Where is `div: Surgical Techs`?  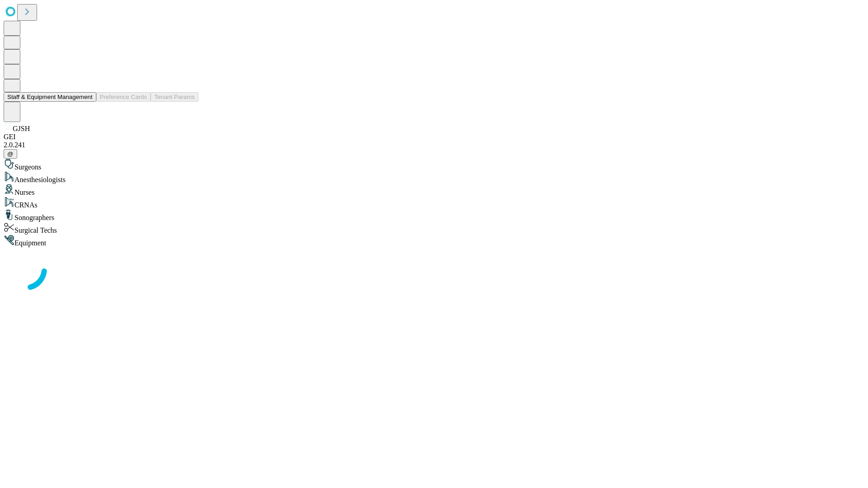 div: Surgical Techs is located at coordinates (434, 228).